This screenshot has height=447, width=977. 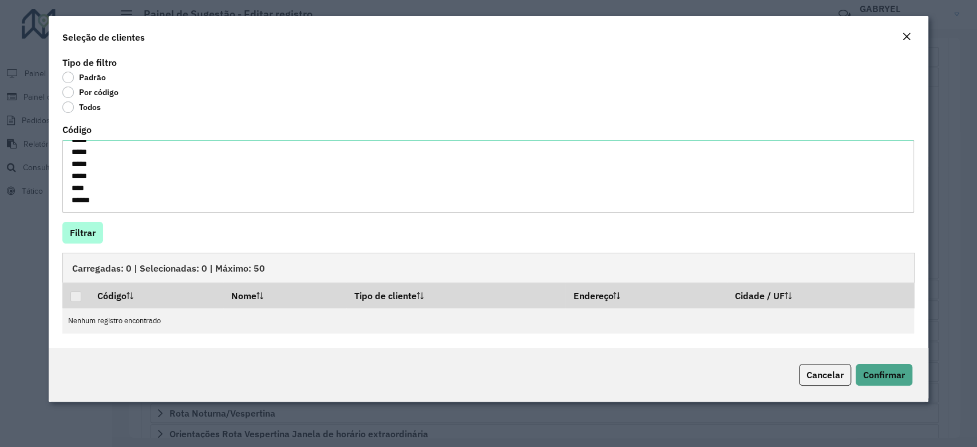 What do you see at coordinates (84, 77) in the screenshot?
I see `label: Padrão` at bounding box center [84, 77].